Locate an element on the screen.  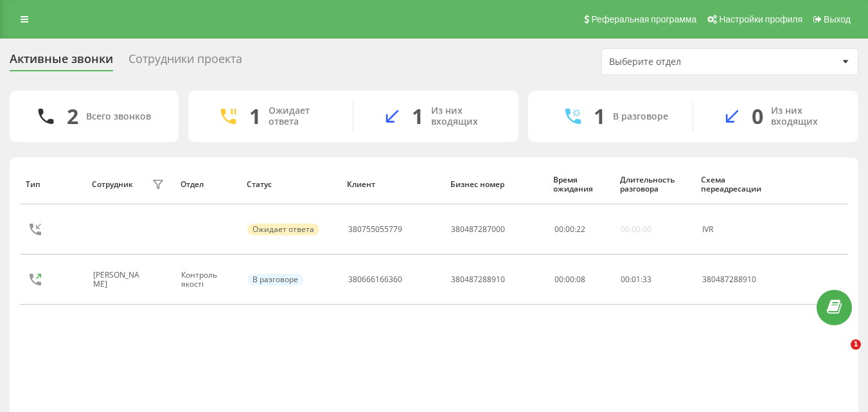
span: Реферальная программа is located at coordinates (643, 19).